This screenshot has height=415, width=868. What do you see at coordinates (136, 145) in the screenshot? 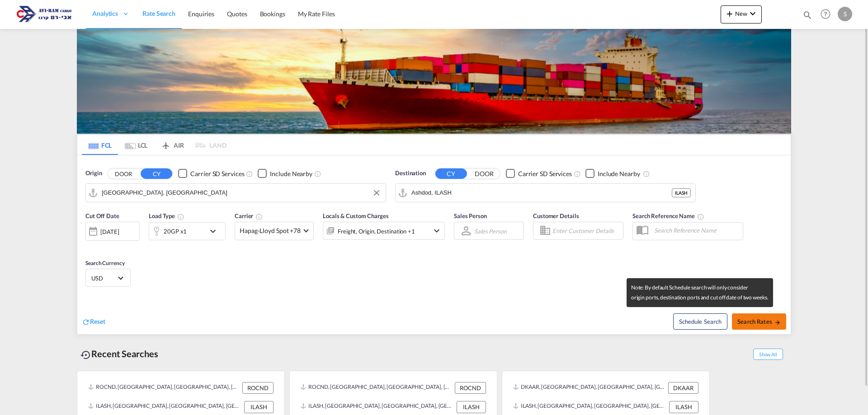
I see `md-tab-item: LCL` at bounding box center [136, 145].